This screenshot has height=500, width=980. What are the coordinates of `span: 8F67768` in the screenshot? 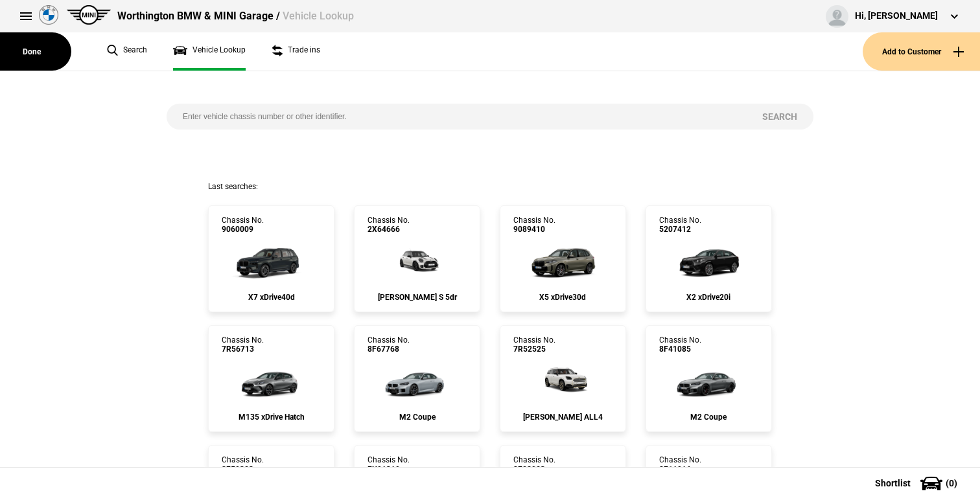 It's located at (388, 349).